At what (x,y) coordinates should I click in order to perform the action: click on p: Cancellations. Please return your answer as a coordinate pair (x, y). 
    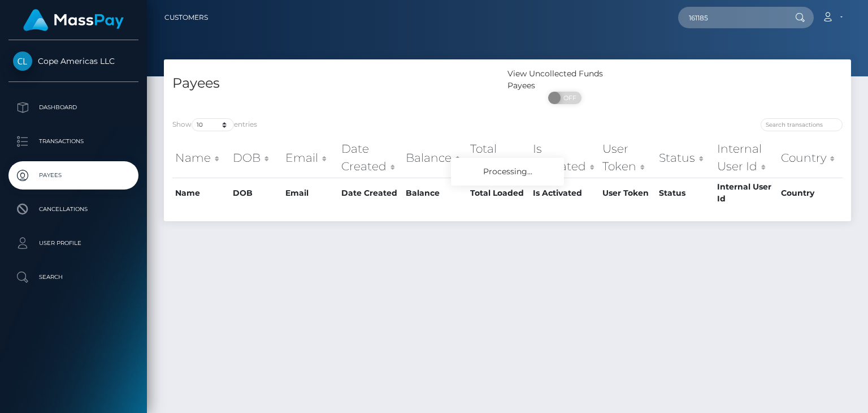
    Looking at the image, I should click on (74, 209).